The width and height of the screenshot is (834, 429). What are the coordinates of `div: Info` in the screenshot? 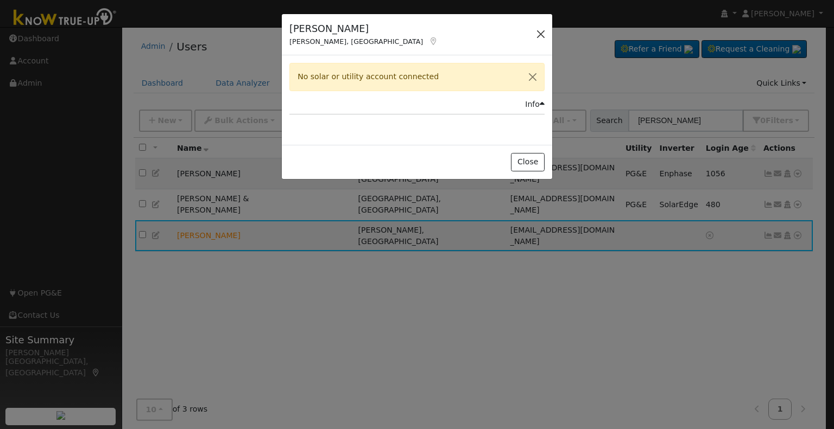 It's located at (535, 104).